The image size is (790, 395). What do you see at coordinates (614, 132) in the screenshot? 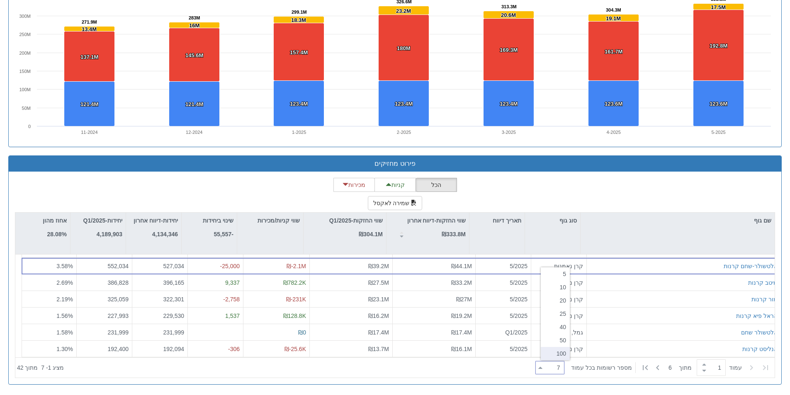
I see `text: 4-2025` at bounding box center [614, 132].